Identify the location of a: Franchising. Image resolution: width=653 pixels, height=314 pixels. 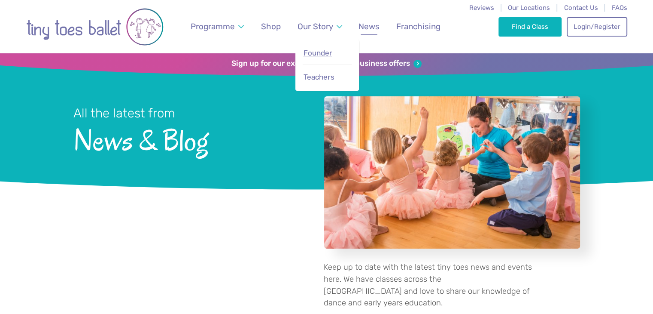
(418, 26).